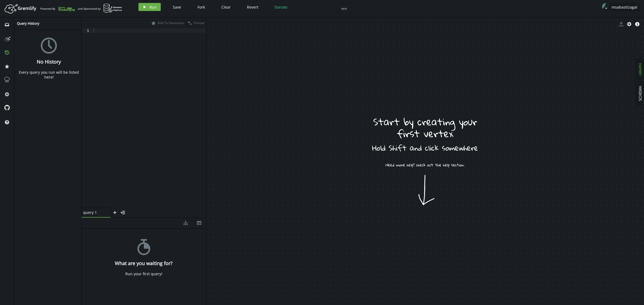 This screenshot has height=305, width=644. Describe the element at coordinates (87, 30) in the screenshot. I see `div: 1` at that location.